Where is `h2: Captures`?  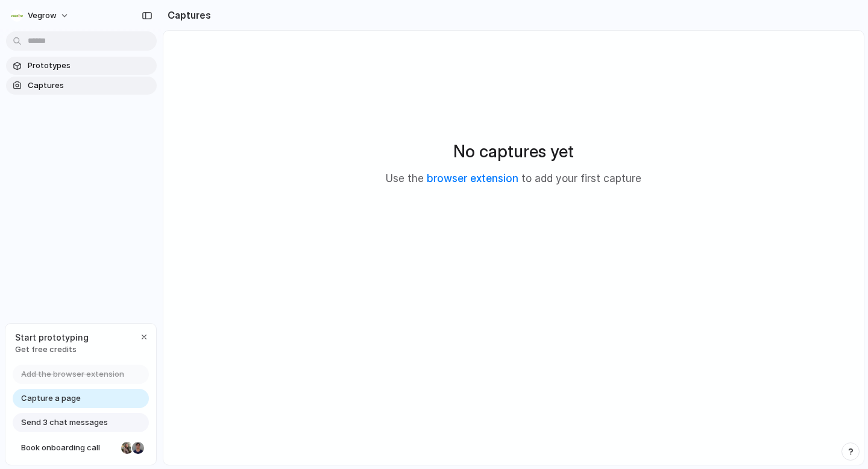
h2: Captures is located at coordinates (187, 15).